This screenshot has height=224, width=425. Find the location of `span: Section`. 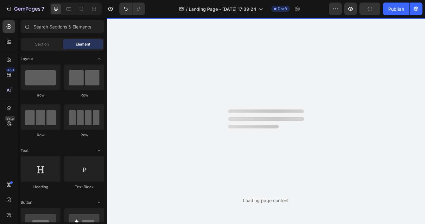

span: Section is located at coordinates (42, 44).